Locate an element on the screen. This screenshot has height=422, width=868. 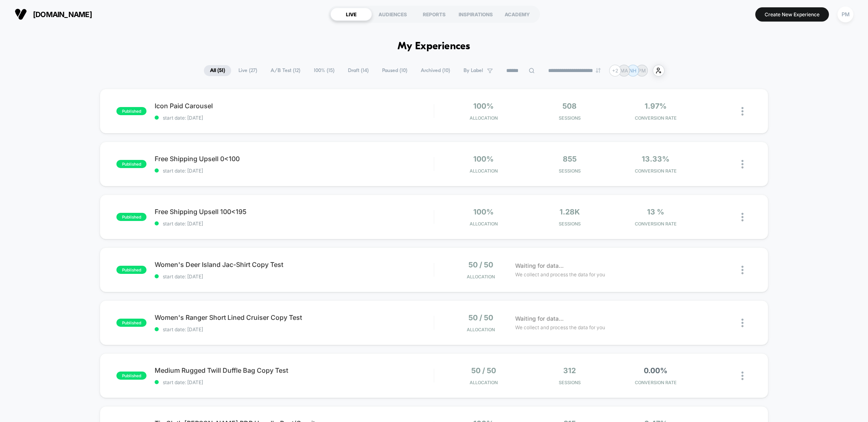
span: Icon Paid Carousel is located at coordinates (294, 106).